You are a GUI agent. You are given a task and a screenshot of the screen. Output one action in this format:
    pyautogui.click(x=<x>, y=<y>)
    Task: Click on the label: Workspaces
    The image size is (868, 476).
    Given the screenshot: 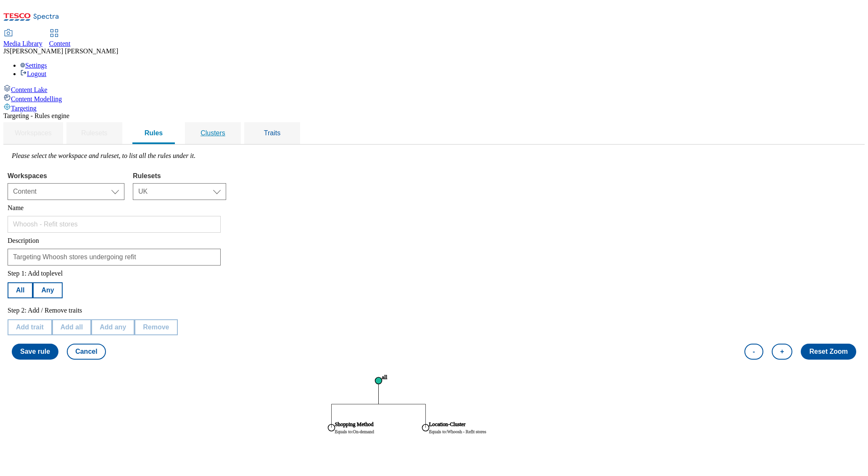 What is the action you would take?
    pyautogui.click(x=66, y=176)
    